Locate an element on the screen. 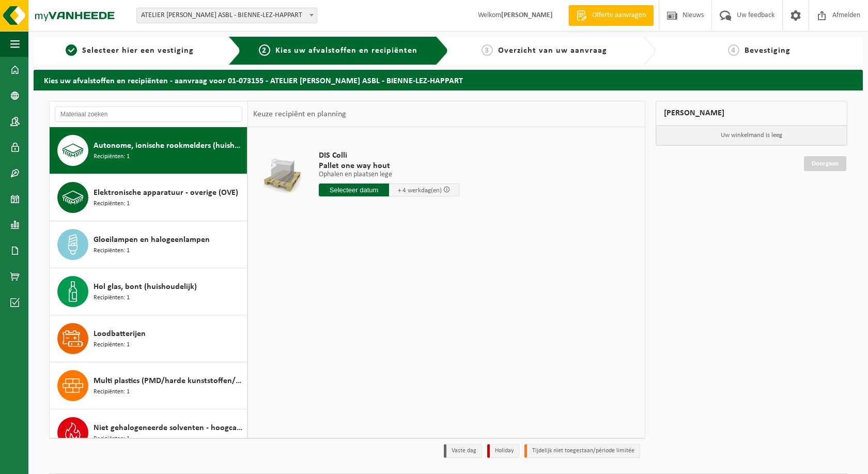 Image resolution: width=868 pixels, height=474 pixels. button: Multi plastics (PMD/harde kunststoffen/spanbanden/EPS/folie naturel/folie gemengd) Recipiënten: 1 is located at coordinates (148, 385).